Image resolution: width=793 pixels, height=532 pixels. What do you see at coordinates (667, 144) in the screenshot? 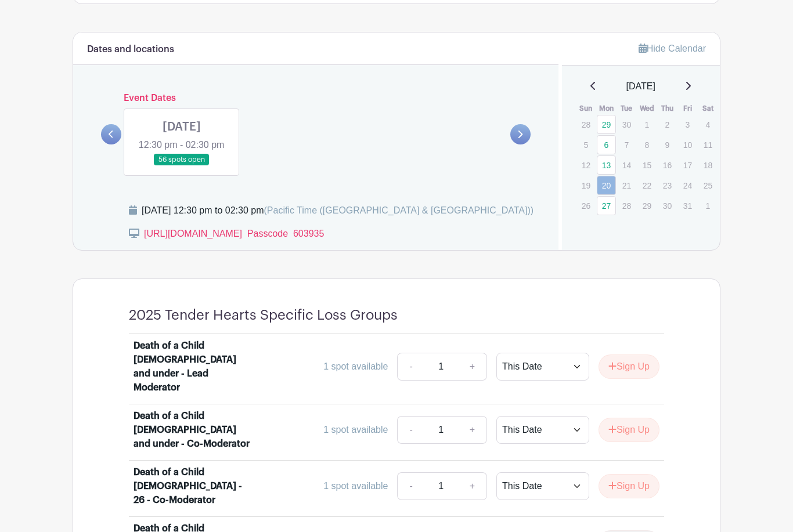
I see `p: 9` at bounding box center [667, 144].